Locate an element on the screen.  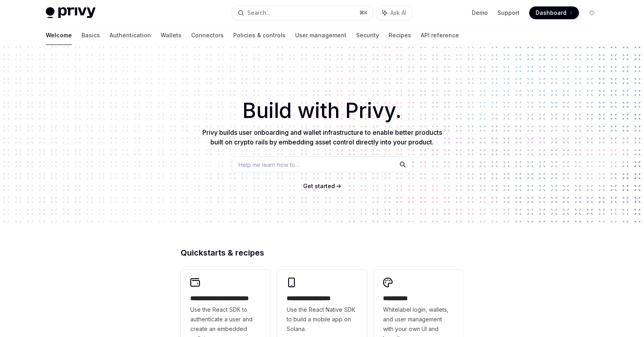
button: Toggle dark mode is located at coordinates (591, 13).